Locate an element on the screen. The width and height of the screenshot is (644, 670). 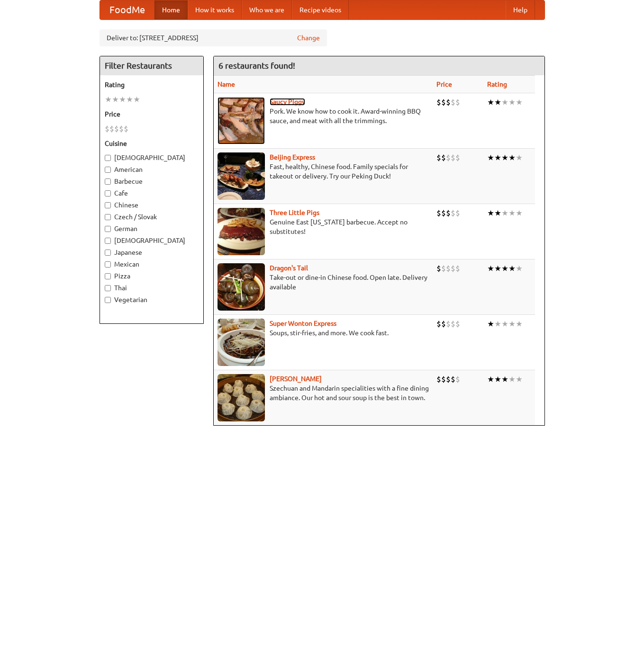
img: saucy.jpg is located at coordinates (241, 121).